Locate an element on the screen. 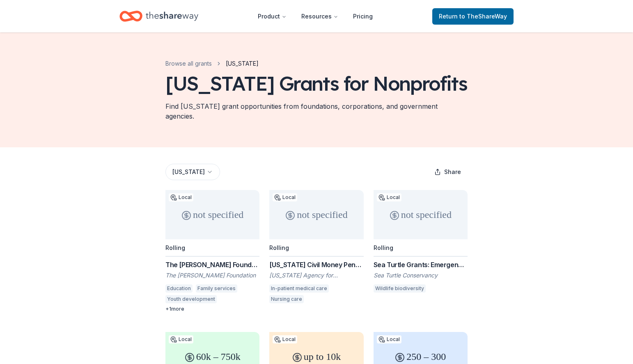  div: In-patient medical care is located at coordinates (299, 289).